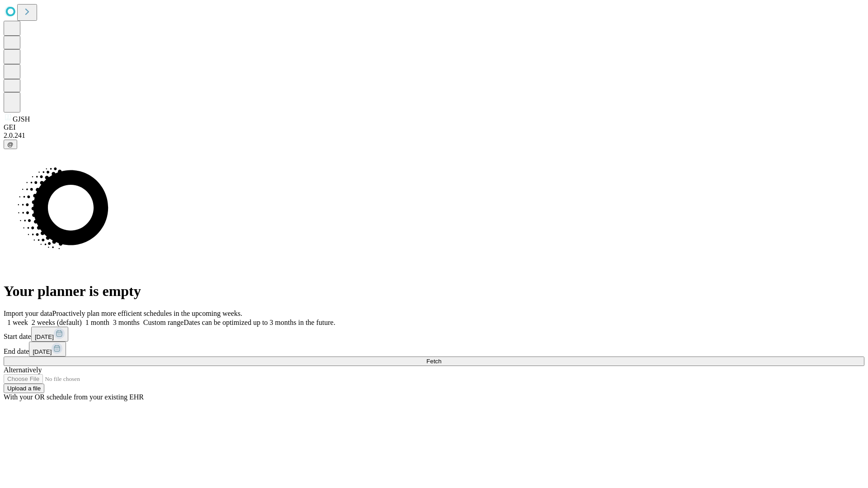  What do you see at coordinates (126, 322) in the screenshot?
I see `span: 3 months` at bounding box center [126, 322].